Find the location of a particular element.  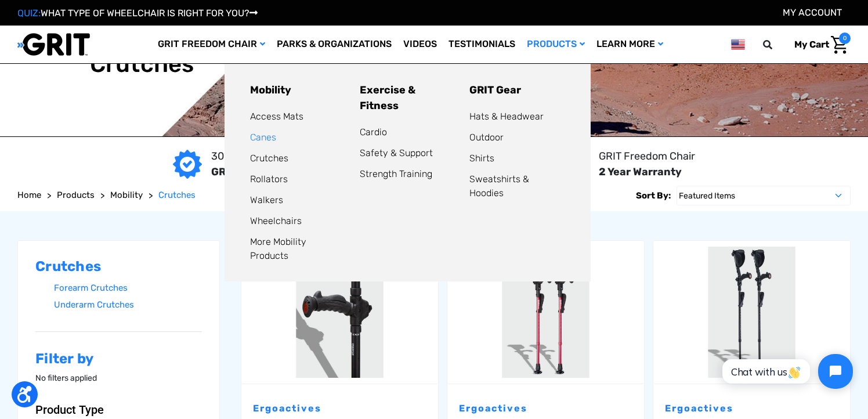

p: 30 Day Risk-Free is located at coordinates (252, 156).